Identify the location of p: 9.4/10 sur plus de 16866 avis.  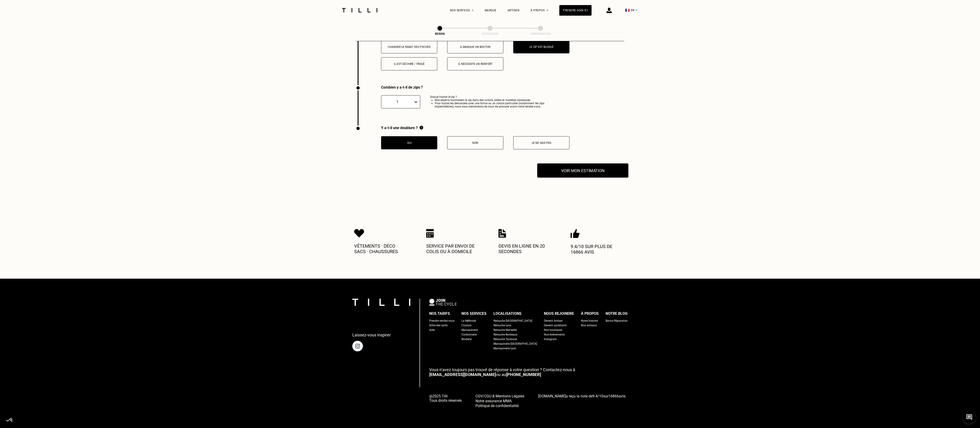
(598, 249).